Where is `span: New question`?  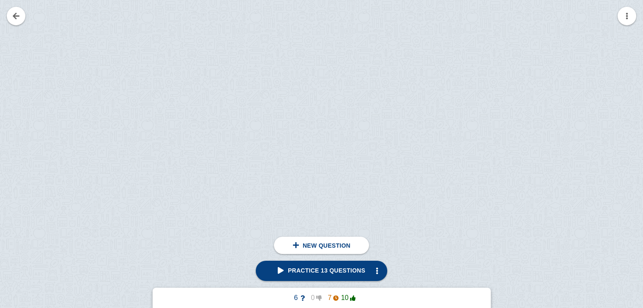 span: New question is located at coordinates (326, 246).